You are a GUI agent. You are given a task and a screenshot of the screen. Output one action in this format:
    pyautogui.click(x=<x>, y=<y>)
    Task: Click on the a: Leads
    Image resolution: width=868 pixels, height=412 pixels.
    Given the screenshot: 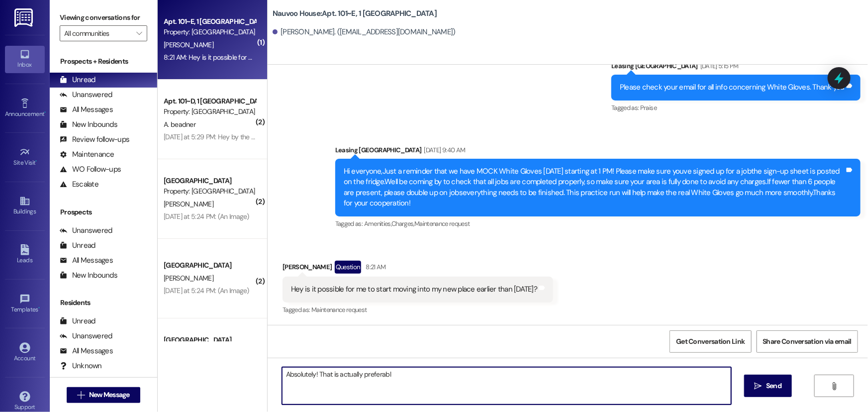 What is the action you would take?
    pyautogui.click(x=25, y=255)
    